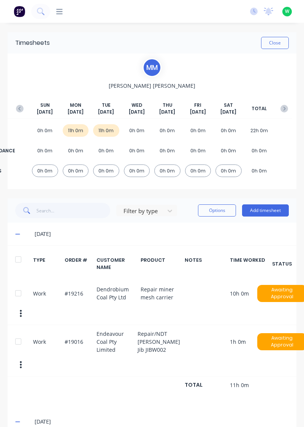  Describe the element at coordinates (160, 264) in the screenshot. I see `div: PRODUCT` at that location.